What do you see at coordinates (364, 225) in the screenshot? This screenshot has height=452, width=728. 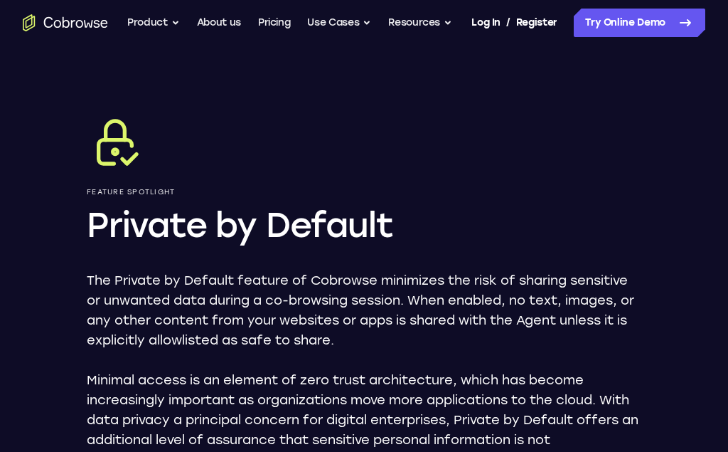 I see `h1: Private by Default` at bounding box center [364, 225].